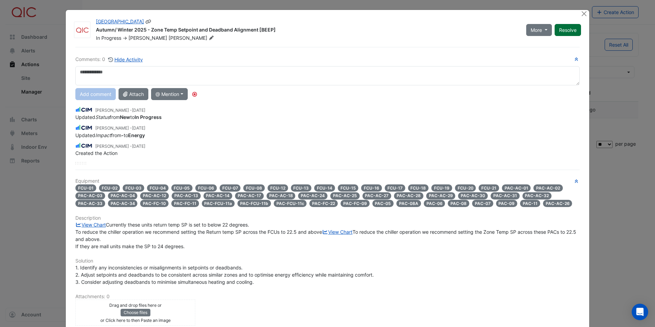 Image resolution: width=655 pixels, height=327 pixels. What do you see at coordinates (135, 312) in the screenshot?
I see `button: Choose files` at bounding box center [135, 312].